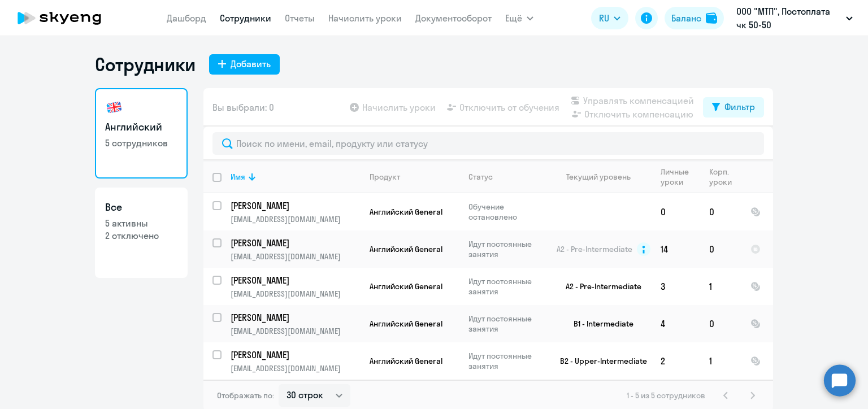  Describe the element at coordinates (245, 18) in the screenshot. I see `a: Сотрудники` at that location.